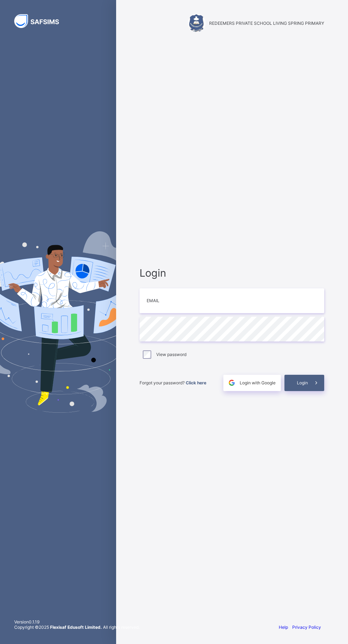 The height and width of the screenshot is (644, 348). What do you see at coordinates (196, 383) in the screenshot?
I see `span: Click here` at bounding box center [196, 383].